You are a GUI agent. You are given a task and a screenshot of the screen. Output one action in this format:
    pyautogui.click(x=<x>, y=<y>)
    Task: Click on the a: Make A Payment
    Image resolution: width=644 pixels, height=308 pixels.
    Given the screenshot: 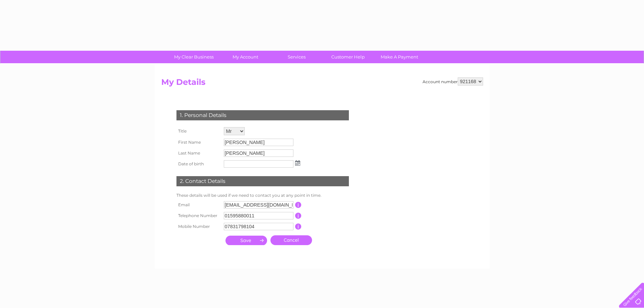 What is the action you would take?
    pyautogui.click(x=399, y=57)
    